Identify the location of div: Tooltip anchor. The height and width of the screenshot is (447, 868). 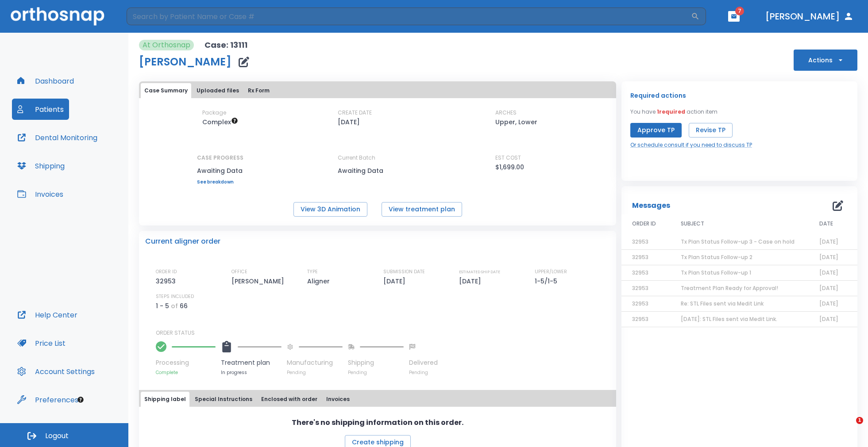
(80, 400).